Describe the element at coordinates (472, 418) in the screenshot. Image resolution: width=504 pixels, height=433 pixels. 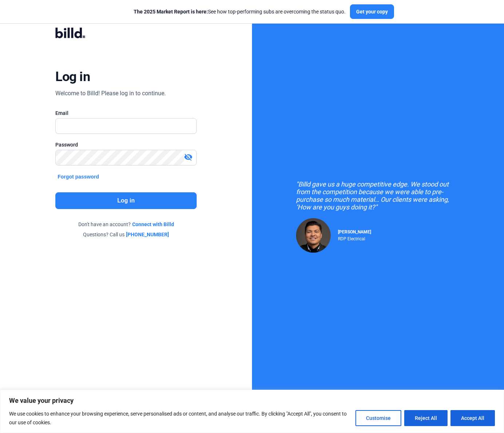
I see `button: Accept All` at that location.